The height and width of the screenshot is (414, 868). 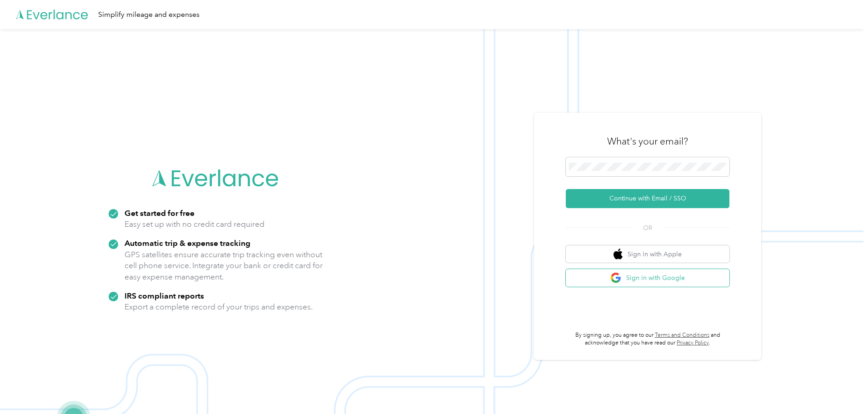 What do you see at coordinates (159, 213) in the screenshot?
I see `strong: Get started for free` at bounding box center [159, 213].